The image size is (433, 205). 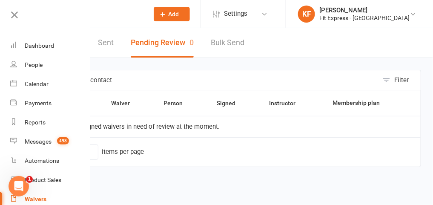 I want to click on div: Show, so click(x=95, y=152).